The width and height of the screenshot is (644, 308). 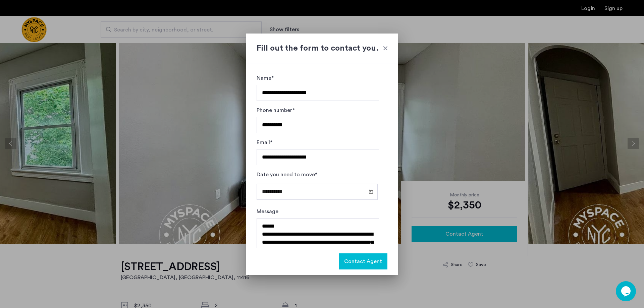 I want to click on span: Contact Agent, so click(x=363, y=261).